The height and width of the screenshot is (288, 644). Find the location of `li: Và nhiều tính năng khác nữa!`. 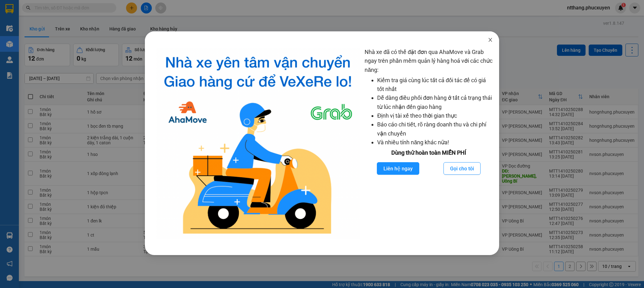

li: Và nhiều tính năng khác nữa! is located at coordinates (435, 142).